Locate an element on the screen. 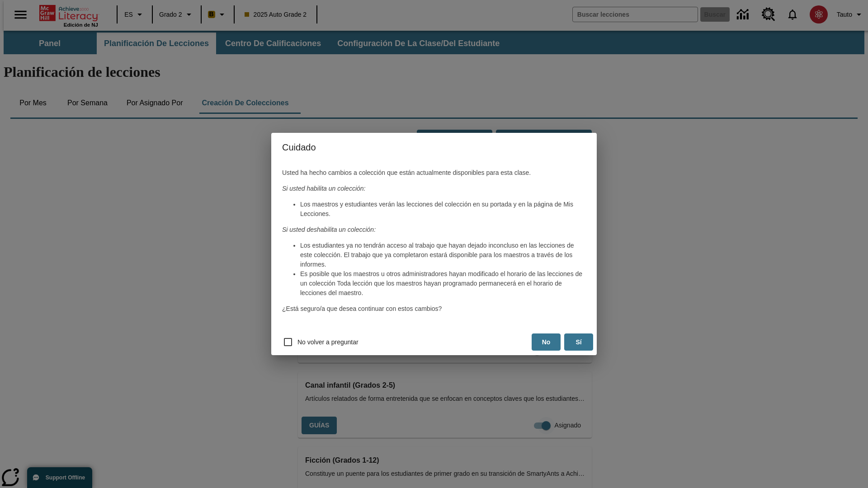 The height and width of the screenshot is (488, 868). p: ¿Está seguro/a que desea continuar con estos cambios? is located at coordinates (434, 309).